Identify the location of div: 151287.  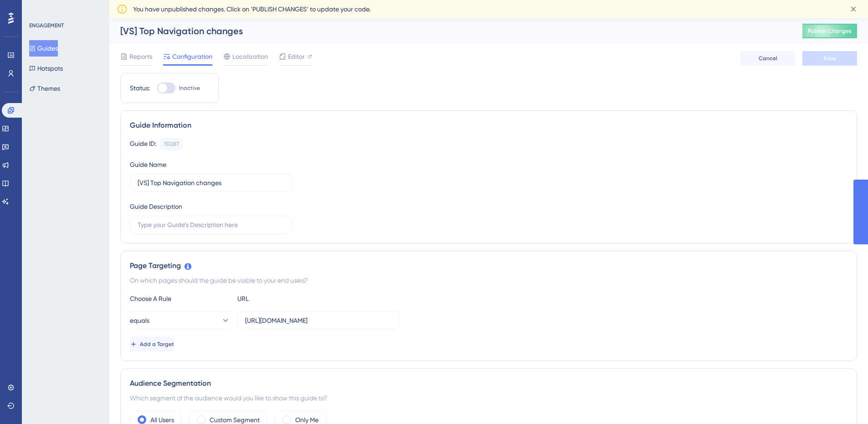
(171, 144).